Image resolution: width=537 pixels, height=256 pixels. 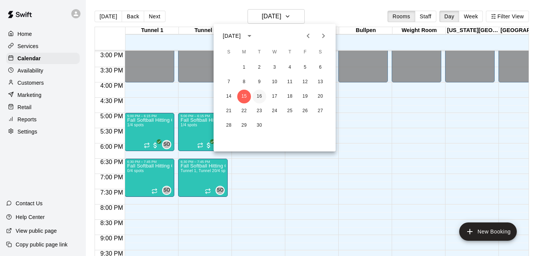 What do you see at coordinates (290, 97) in the screenshot?
I see `button: 18` at bounding box center [290, 97].